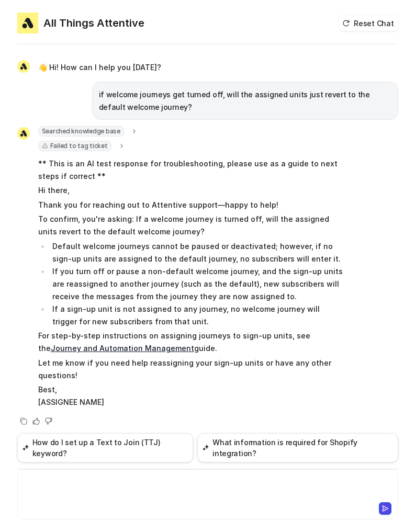  Describe the element at coordinates (75, 146) in the screenshot. I see `span: Failed to tag ticket` at that location.